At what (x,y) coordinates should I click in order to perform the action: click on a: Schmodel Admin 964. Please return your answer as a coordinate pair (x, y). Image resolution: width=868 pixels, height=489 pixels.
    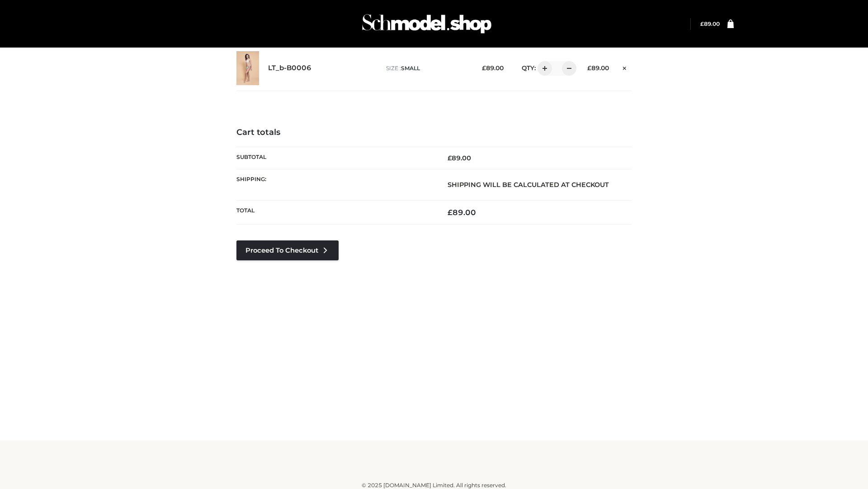
    Looking at the image, I should click on (427, 23).